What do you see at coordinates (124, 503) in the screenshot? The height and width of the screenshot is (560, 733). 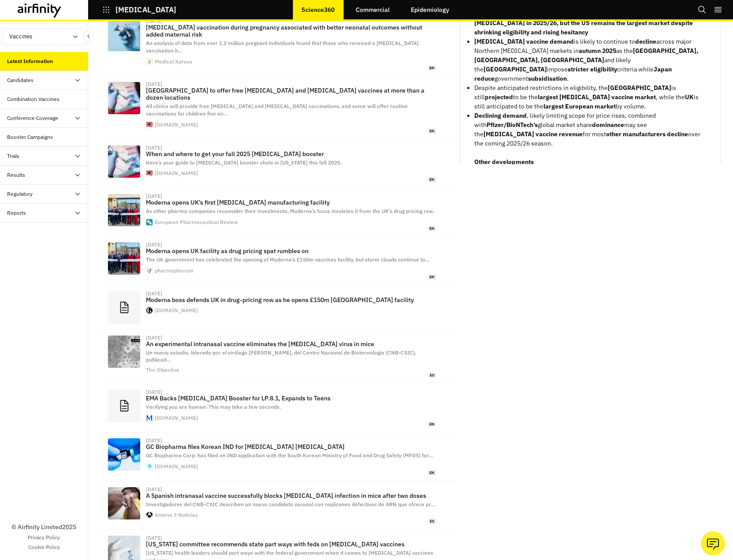 I see `img: foto-archivo-administracion-vacuna_69.jpg` at bounding box center [124, 503].